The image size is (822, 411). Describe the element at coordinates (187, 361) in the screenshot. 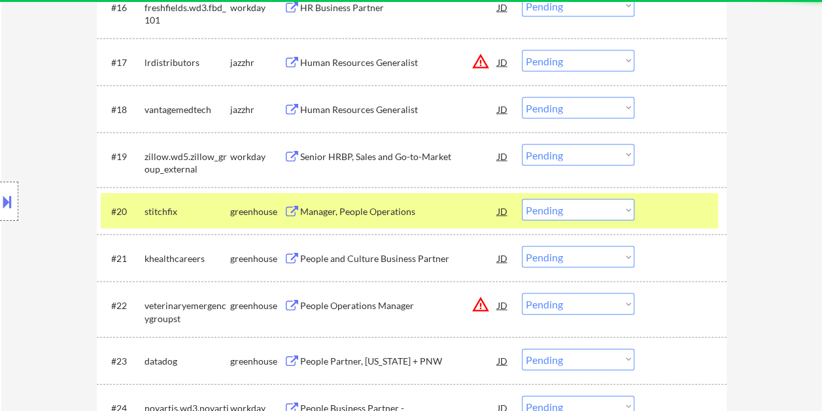

I see `div: datadog` at that location.